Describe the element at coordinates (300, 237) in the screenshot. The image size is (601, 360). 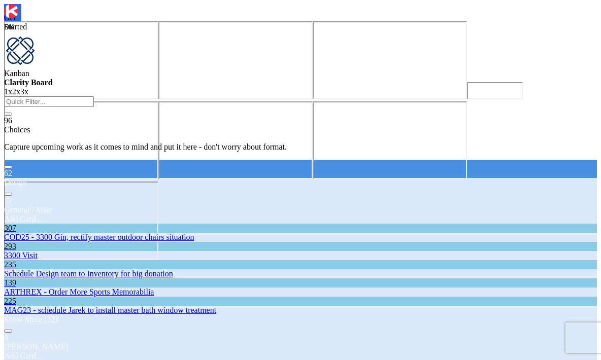
I see `div: COD25 - 3300 Gin, rectify master outdoor chairs situation` at that location.